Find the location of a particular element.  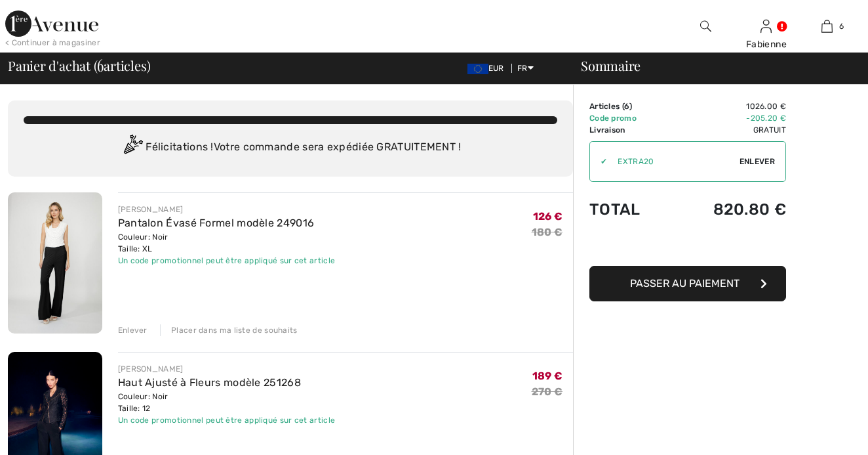

td: Livraison is located at coordinates (629, 130).